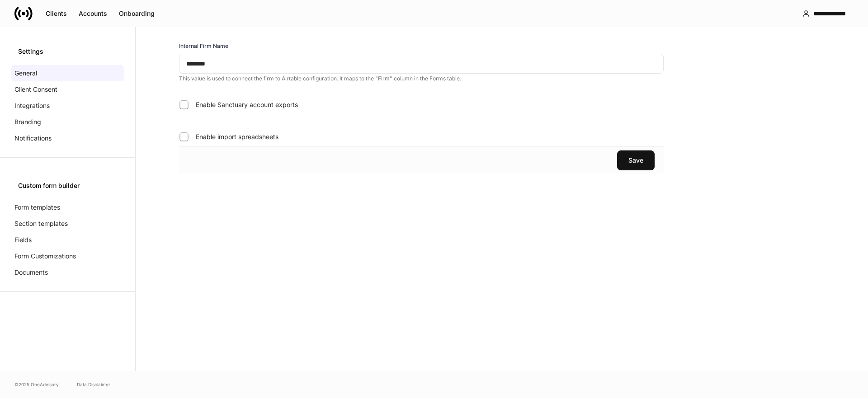  What do you see at coordinates (28, 122) in the screenshot?
I see `p: Branding` at bounding box center [28, 122].